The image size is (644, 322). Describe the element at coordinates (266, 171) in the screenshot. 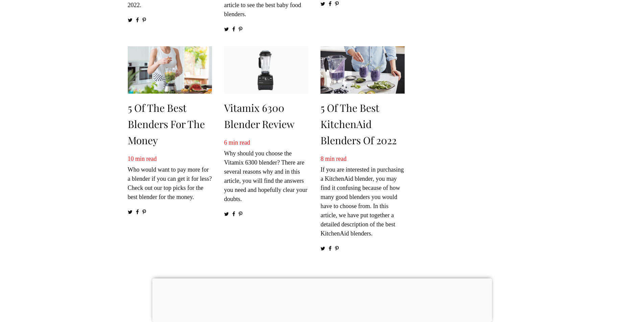

I see `p: Why should you choose the Vitamix 6300 blender? There are several reasons why and in this article...` at that location.